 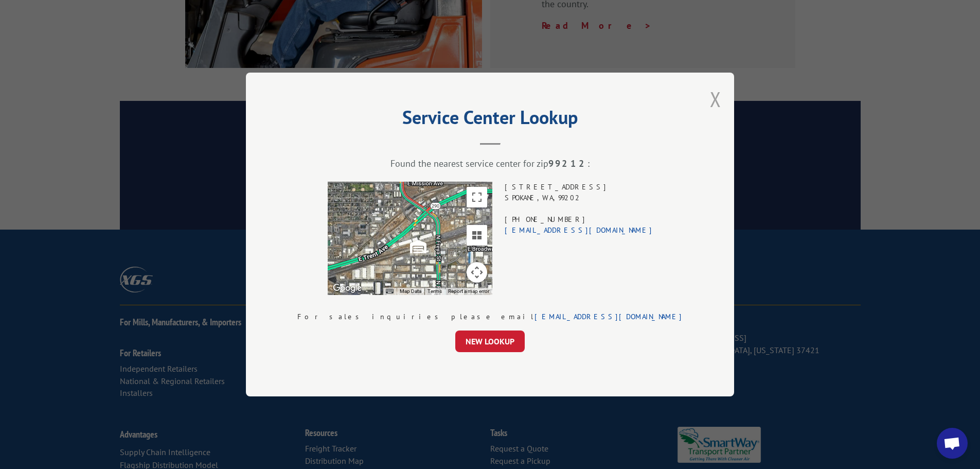 What do you see at coordinates (435, 291) in the screenshot?
I see `a: Terms (opens in new tab)` at bounding box center [435, 291].